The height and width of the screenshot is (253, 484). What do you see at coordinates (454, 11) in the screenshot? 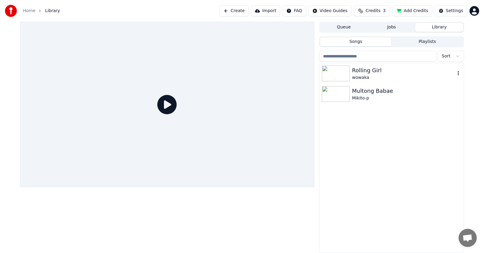
I see `div: Settings` at bounding box center [454, 11].